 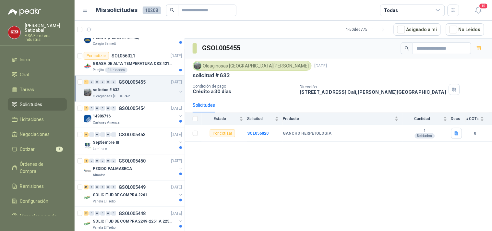 What do you see at coordinates (37, 60) in the screenshot?
I see `a: Inicio` at bounding box center [37, 60].